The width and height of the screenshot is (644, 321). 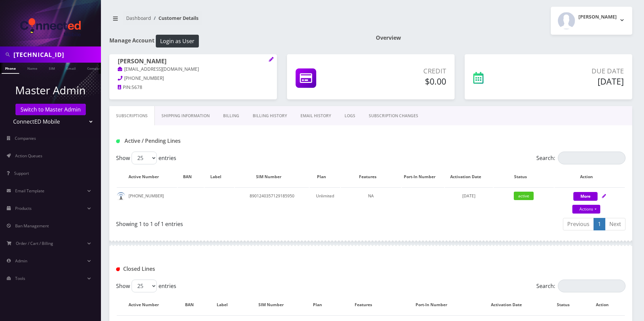 I want to click on div: Showing 1 to 1 of 1 entries, so click(x=241, y=223).